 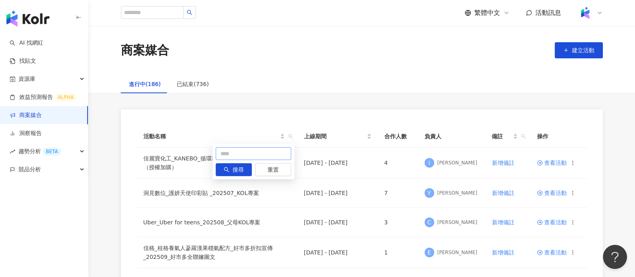 I want to click on span: 繁體中文, so click(x=487, y=13).